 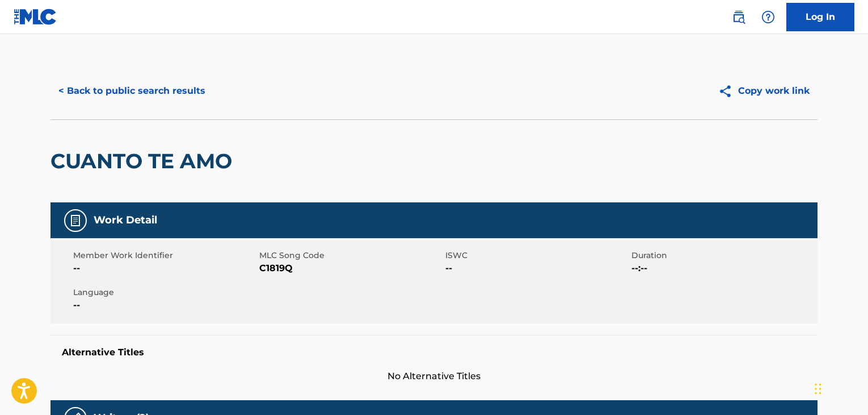 What do you see at coordinates (351, 269) in the screenshot?
I see `span: C1819Q` at bounding box center [351, 269].